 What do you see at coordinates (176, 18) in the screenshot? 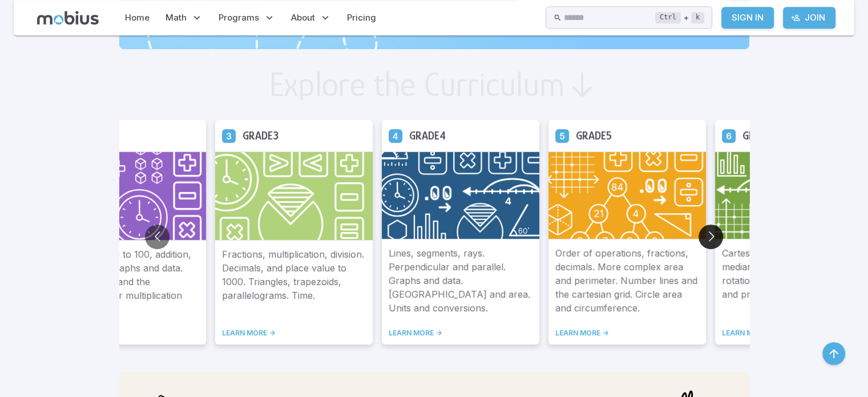
I see `span: Math` at bounding box center [176, 18].